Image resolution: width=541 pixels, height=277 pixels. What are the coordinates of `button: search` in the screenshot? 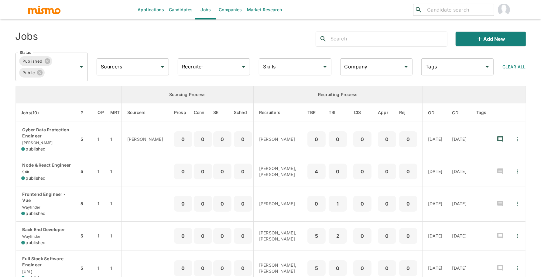 It's located at (323, 39).